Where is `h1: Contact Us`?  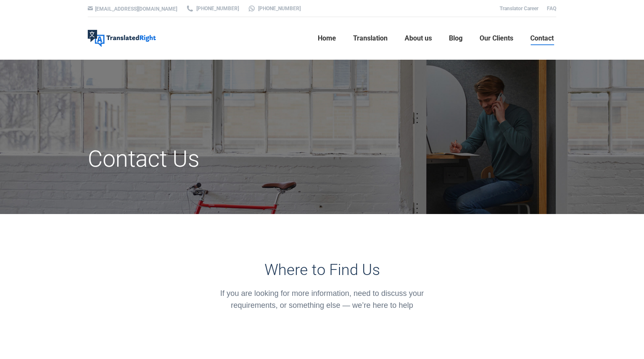
h1: Contact Us is located at coordinates (242, 159).